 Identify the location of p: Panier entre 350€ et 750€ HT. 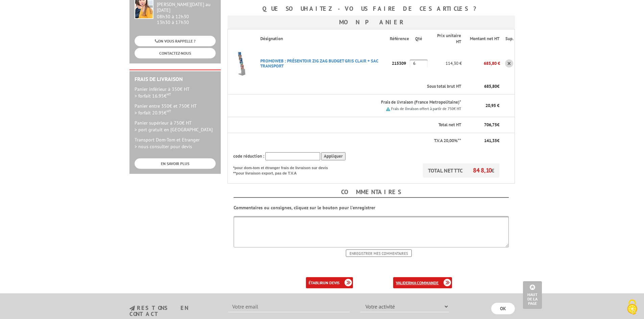
(175, 110).